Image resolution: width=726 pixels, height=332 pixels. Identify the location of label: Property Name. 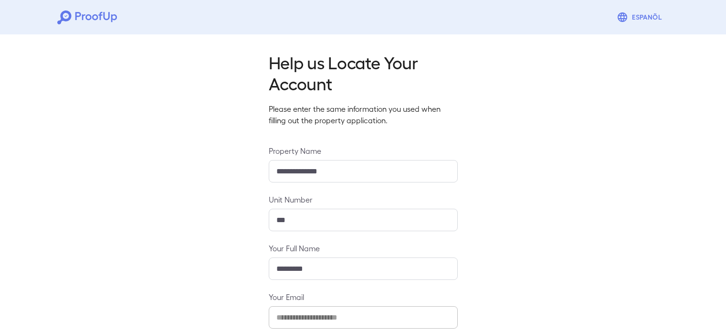
(363, 150).